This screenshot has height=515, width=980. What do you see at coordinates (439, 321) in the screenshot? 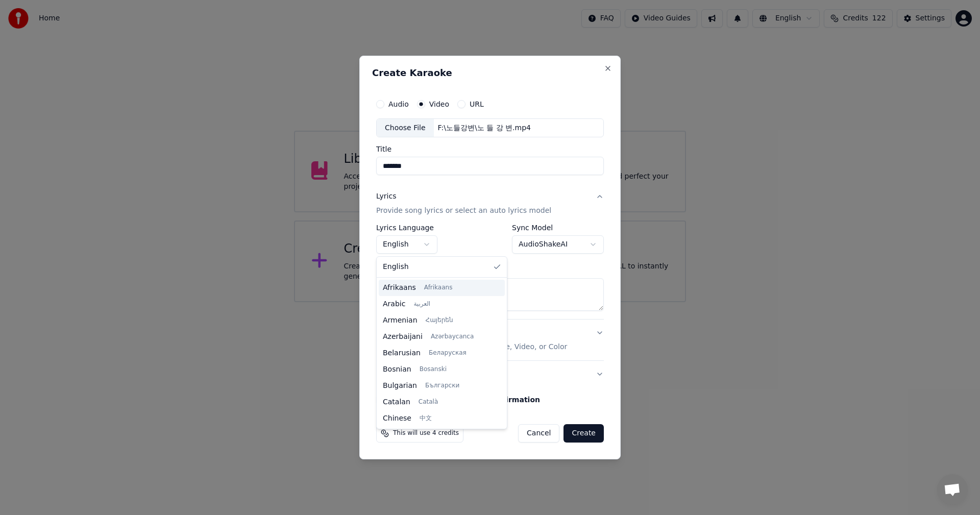
I see `span: Հայերեն` at bounding box center [439, 321].